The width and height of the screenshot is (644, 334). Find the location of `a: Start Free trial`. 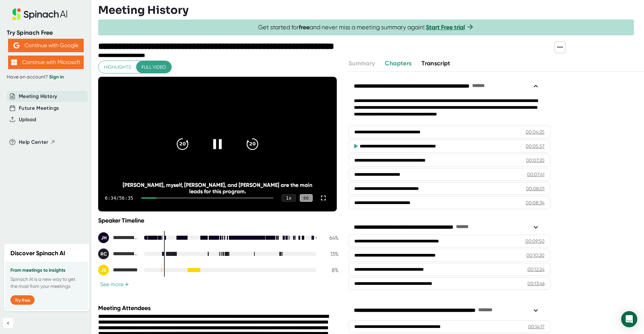

a: Start Free trial is located at coordinates (446, 27).